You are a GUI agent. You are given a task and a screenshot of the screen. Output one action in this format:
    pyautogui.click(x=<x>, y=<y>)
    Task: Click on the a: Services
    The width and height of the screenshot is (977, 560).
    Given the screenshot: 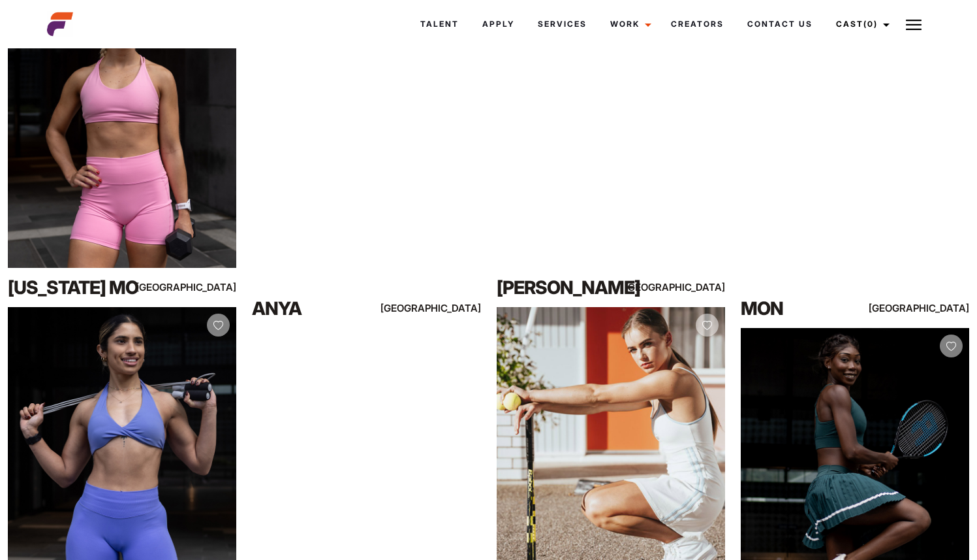 What is the action you would take?
    pyautogui.click(x=562, y=24)
    